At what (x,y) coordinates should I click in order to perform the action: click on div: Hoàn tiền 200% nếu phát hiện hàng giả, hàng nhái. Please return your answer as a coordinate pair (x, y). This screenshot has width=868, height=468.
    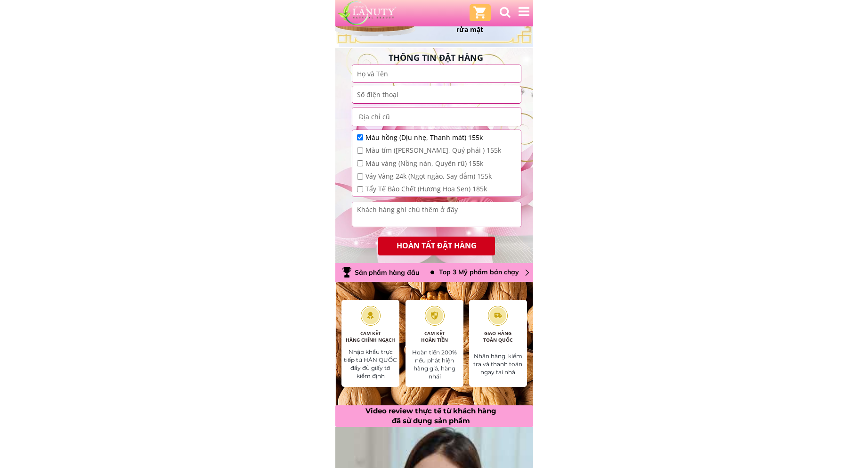
    Looking at the image, I should click on (434, 364).